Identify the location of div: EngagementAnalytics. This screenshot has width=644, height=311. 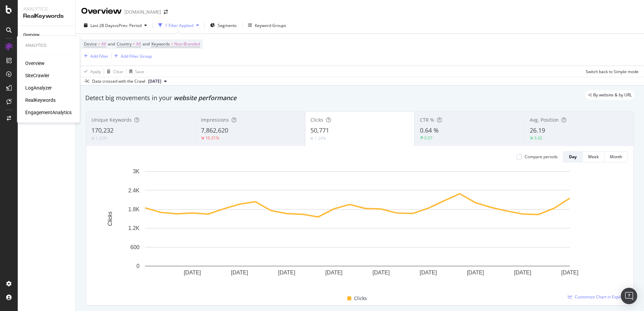
(48, 112).